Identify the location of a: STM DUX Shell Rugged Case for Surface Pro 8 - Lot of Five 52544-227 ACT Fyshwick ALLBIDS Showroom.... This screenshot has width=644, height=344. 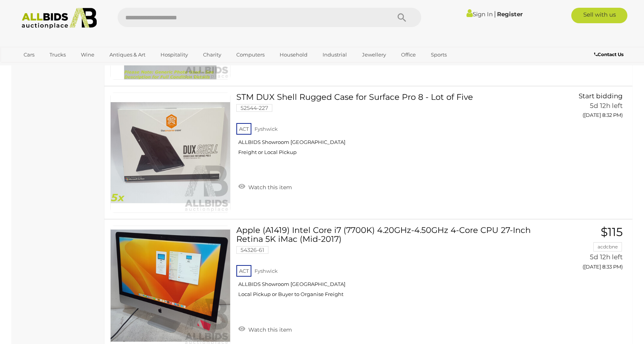
(390, 127).